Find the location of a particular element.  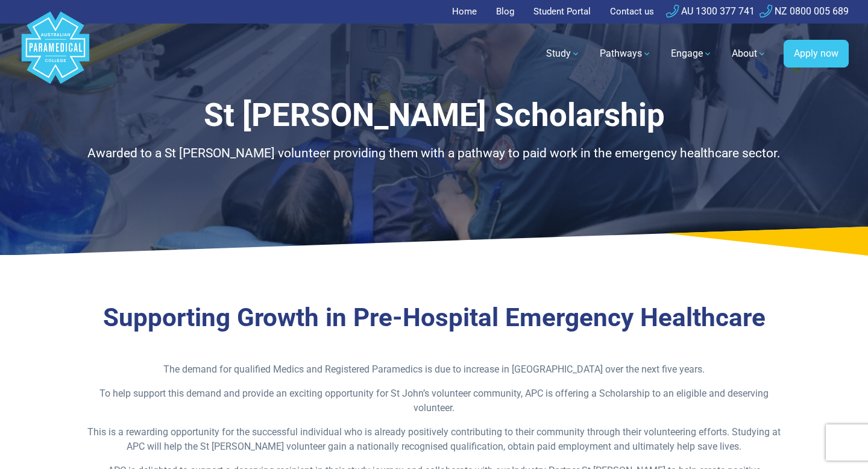

a: About is located at coordinates (750, 54).